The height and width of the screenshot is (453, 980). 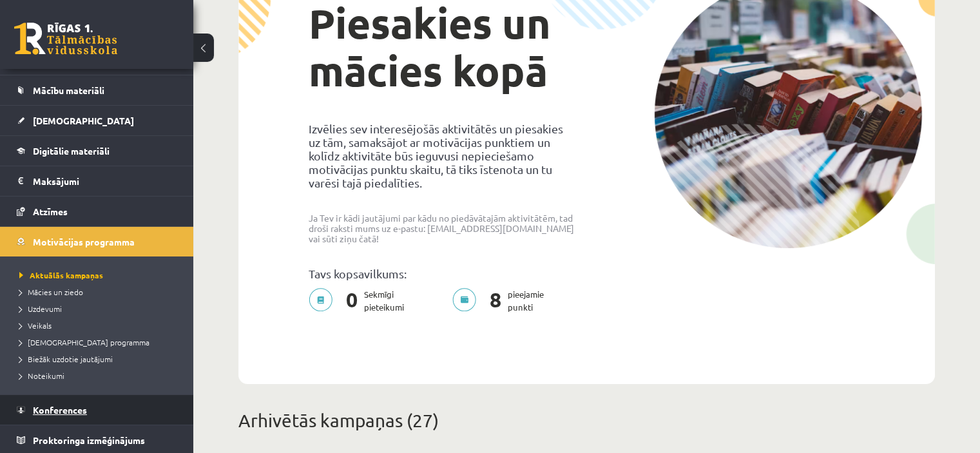 What do you see at coordinates (100, 292) in the screenshot?
I see `a: Mācies un ziedo` at bounding box center [100, 292].